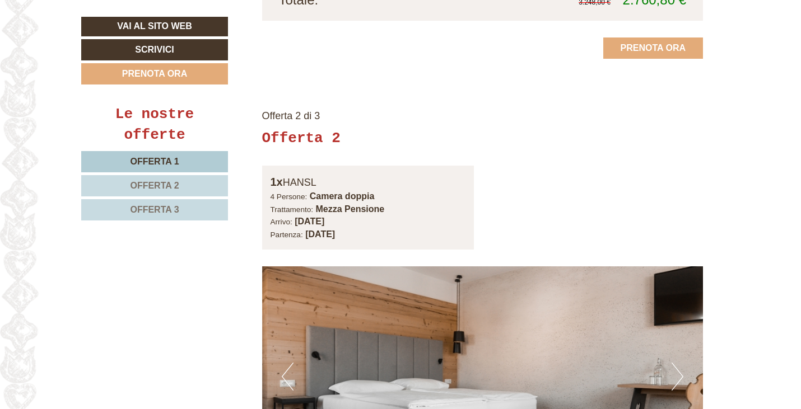 Image resolution: width=801 pixels, height=409 pixels. Describe the element at coordinates (368, 182) in the screenshot. I see `div: HANSL` at that location.